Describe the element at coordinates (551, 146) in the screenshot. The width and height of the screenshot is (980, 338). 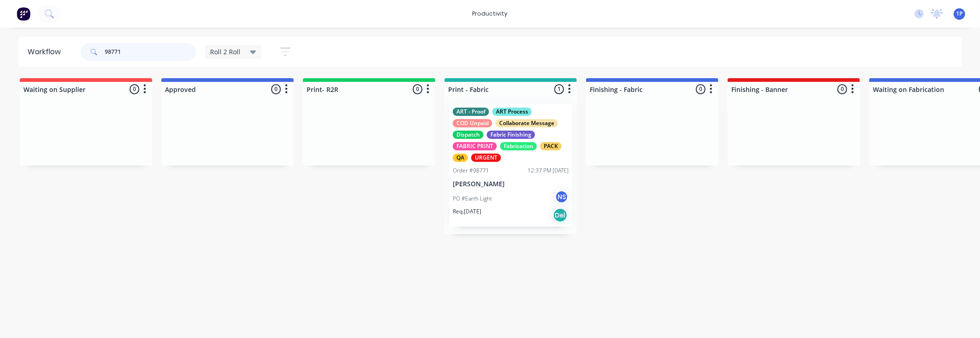
I see `div: PACK` at that location.